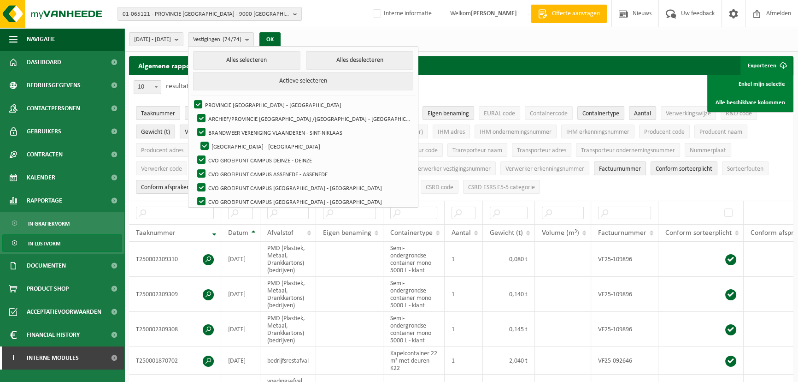 This screenshot has width=798, height=382. Describe the element at coordinates (721, 131) in the screenshot. I see `button: Producent naamProducent naam: Activate to sort` at that location.